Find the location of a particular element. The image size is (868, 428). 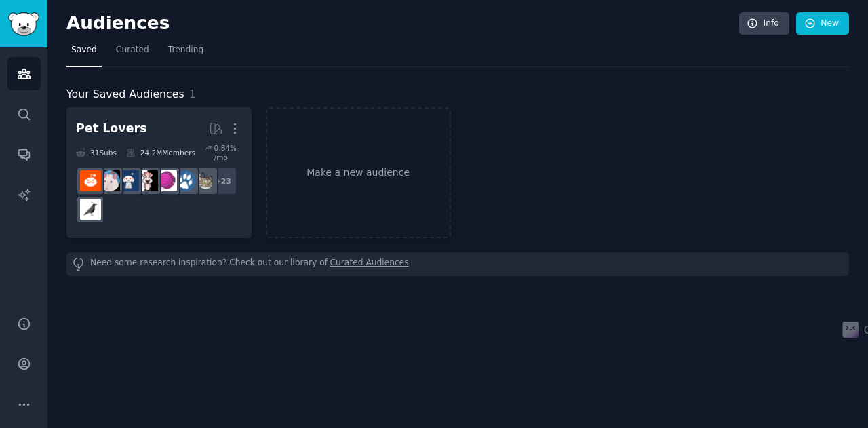

div: + 23 is located at coordinates (224, 182).